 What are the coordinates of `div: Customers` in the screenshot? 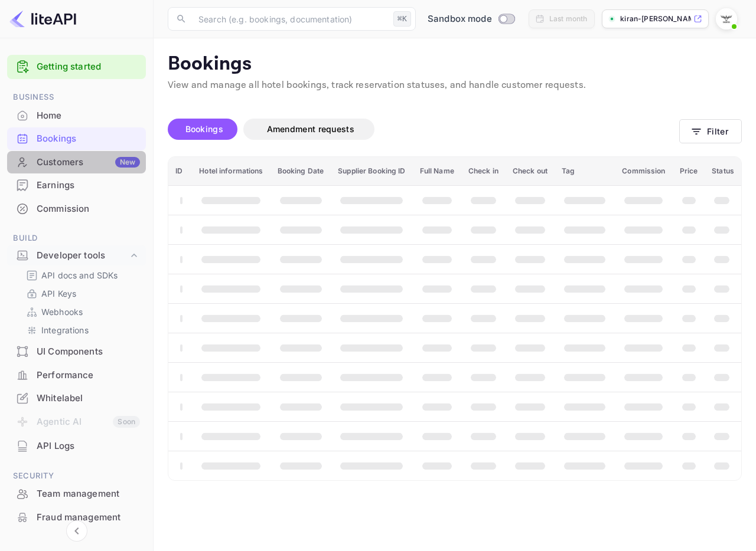 It's located at (88, 163).